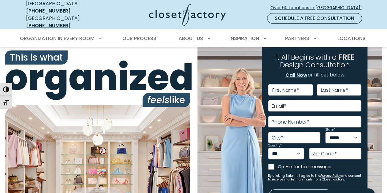 Image resolution: width=387 pixels, height=193 pixels. What do you see at coordinates (193, 39) in the screenshot?
I see `nav: Primary Menu` at bounding box center [193, 39].